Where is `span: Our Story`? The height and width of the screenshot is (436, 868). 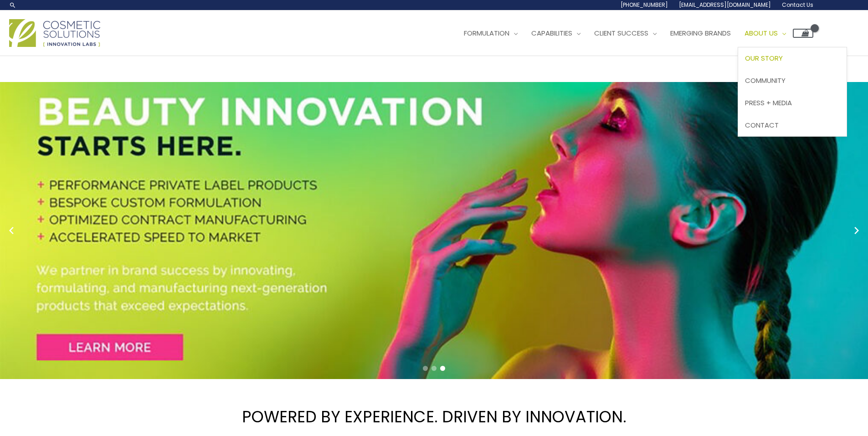
span: Our Story is located at coordinates (764, 57).